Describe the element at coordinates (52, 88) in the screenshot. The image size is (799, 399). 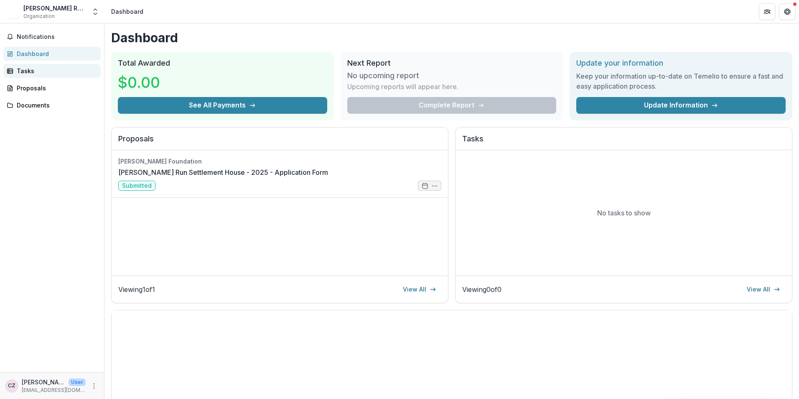
I see `a: Proposals` at that location.